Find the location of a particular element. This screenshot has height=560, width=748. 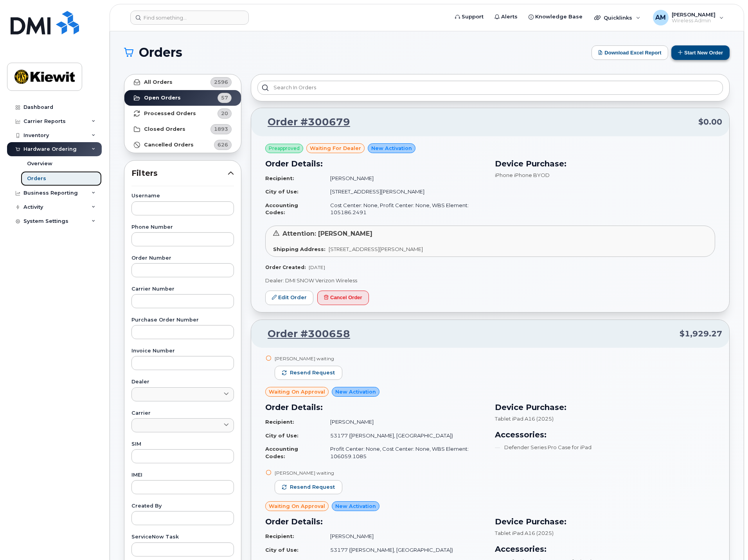

label: Carrier Number is located at coordinates (183, 289).